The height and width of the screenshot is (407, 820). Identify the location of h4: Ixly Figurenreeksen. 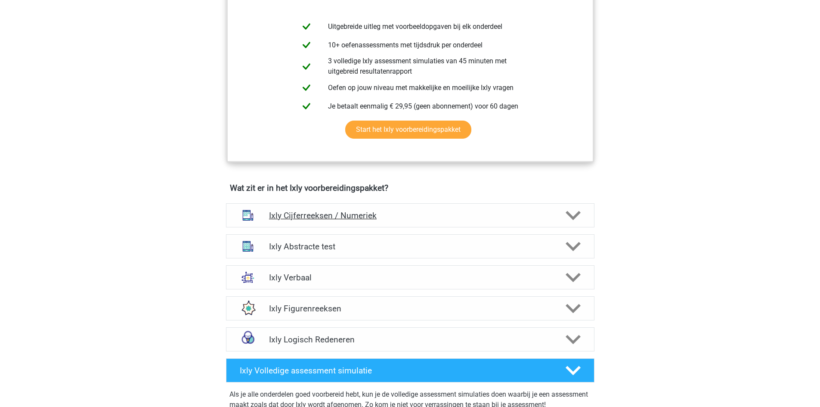
(410, 308).